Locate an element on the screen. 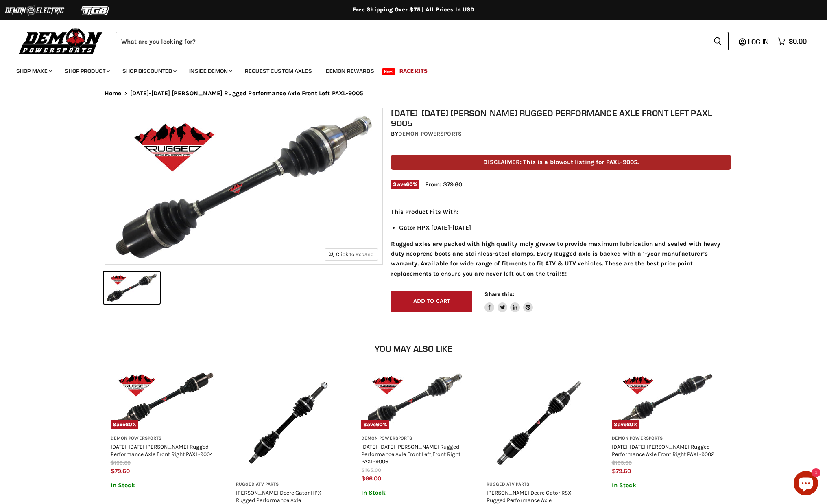 The image size is (827, 504). nav: Breadcrumbs is located at coordinates (414, 93).